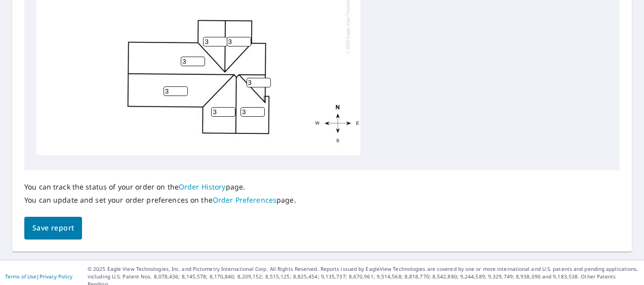  Describe the element at coordinates (160, 187) in the screenshot. I see `p: You can track the status of your order on the page.` at that location.